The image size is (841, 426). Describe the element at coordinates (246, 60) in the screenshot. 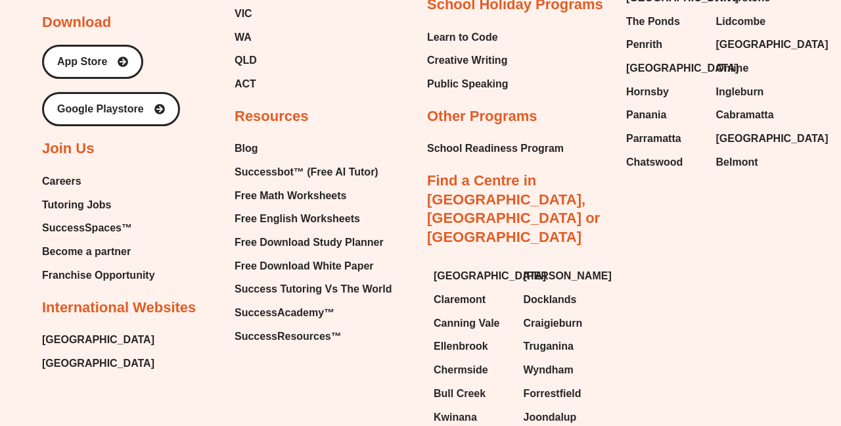

I see `span: QLD` at that location.